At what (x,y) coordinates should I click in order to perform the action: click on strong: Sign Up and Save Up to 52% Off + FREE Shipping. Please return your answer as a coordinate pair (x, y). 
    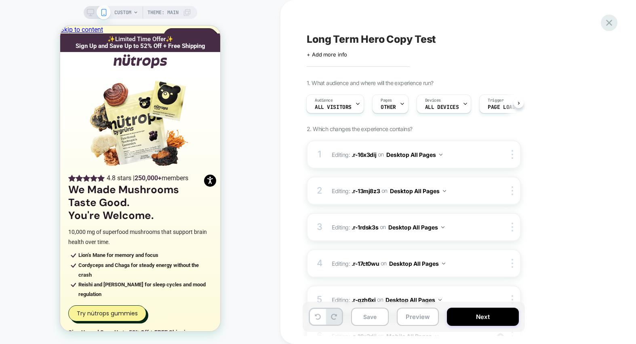
    Looking at the image, I should click on (70, 307).